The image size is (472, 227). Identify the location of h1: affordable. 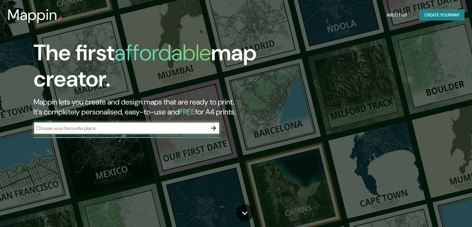
(163, 52).